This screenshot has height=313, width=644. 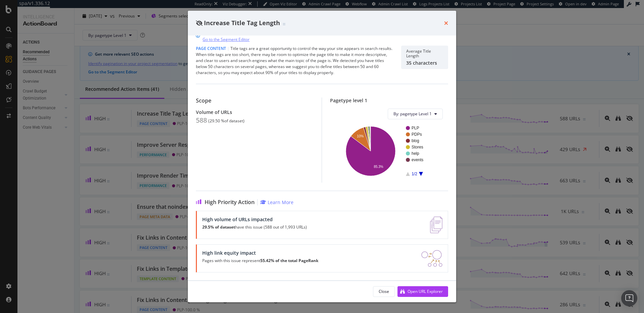 What do you see at coordinates (446, 23) in the screenshot?
I see `div: times` at bounding box center [446, 23].